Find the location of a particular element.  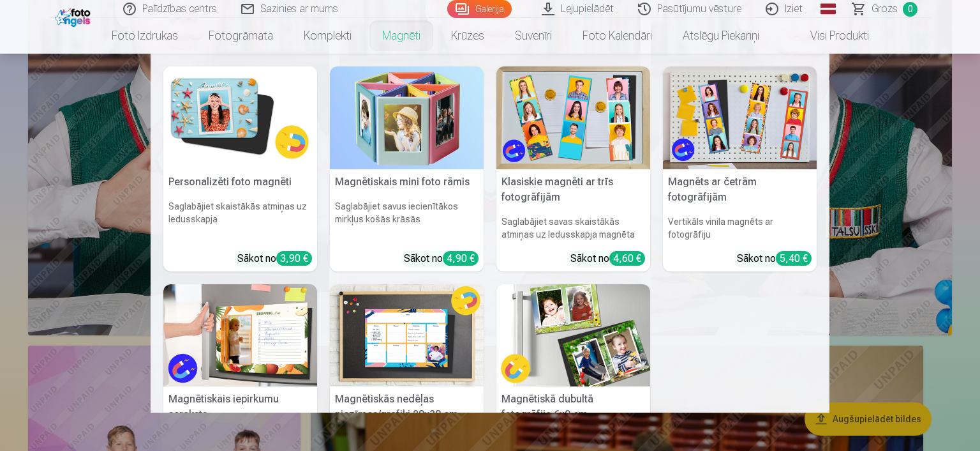

a: Foto kalendāri is located at coordinates (617, 36).